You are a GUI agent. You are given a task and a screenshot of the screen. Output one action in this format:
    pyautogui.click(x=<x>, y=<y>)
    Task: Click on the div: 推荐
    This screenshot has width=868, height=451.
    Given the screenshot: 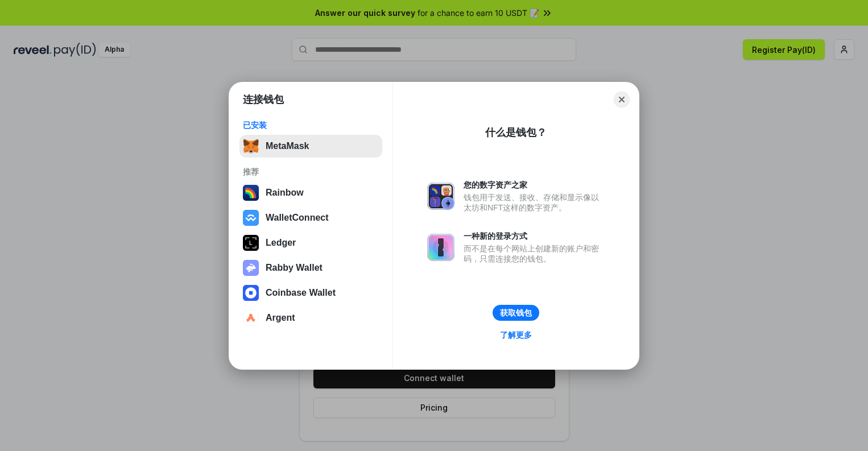 What is the action you would take?
    pyautogui.click(x=311, y=172)
    